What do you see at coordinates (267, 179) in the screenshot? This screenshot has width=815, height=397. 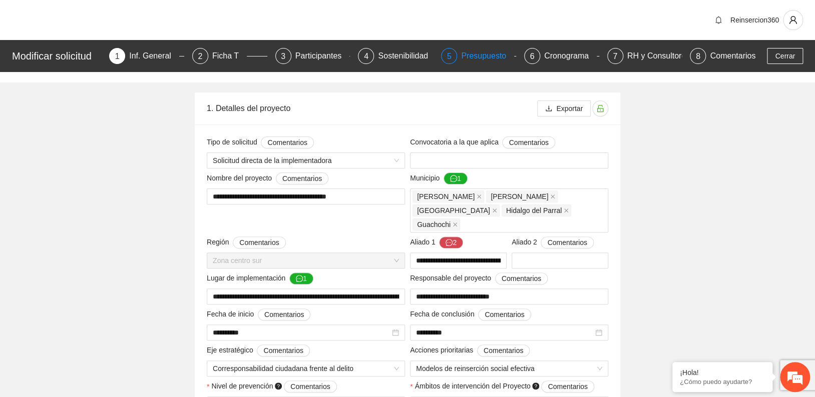 I see `span: Nombre del proyecto` at bounding box center [267, 179].